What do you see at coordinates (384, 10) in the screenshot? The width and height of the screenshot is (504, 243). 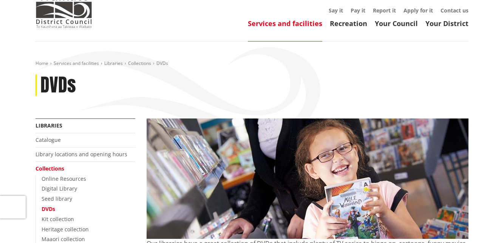 I see `a: Report it` at bounding box center [384, 10].